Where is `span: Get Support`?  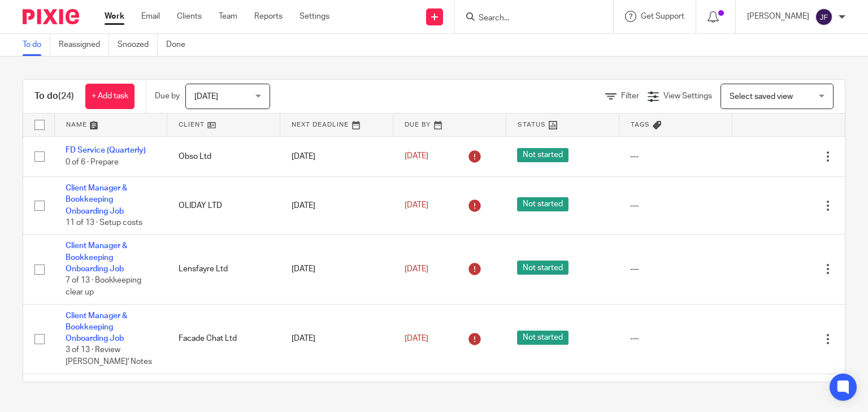
span: Get Support is located at coordinates (663, 16).